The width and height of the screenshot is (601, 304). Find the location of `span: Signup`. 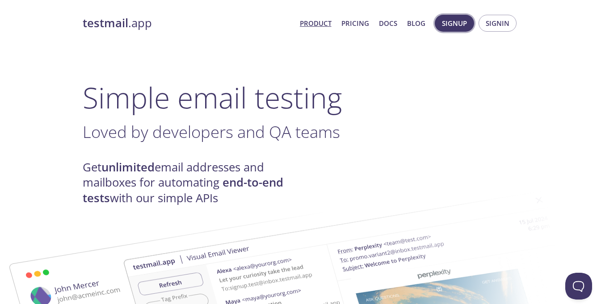

span: Signup is located at coordinates (454, 23).